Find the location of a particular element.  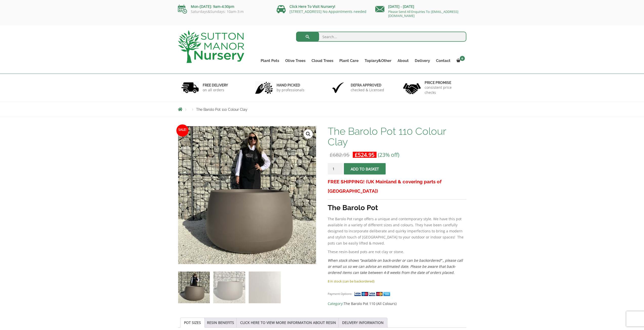

img: 3.jpg is located at coordinates (338, 87).